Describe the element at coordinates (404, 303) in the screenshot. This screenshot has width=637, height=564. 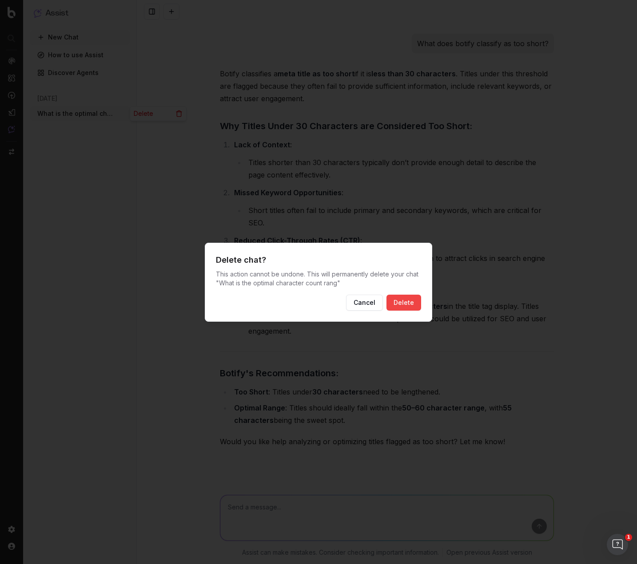
I see `button: Delete` at that location.